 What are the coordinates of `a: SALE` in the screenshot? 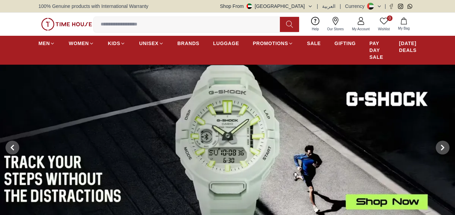 It's located at (314, 43).